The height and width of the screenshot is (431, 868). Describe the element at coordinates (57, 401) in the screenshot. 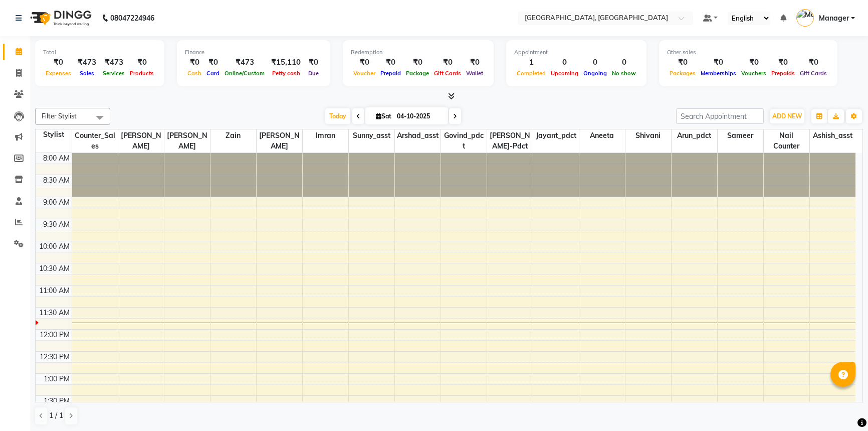

I see `div: 1:30 PM` at that location.